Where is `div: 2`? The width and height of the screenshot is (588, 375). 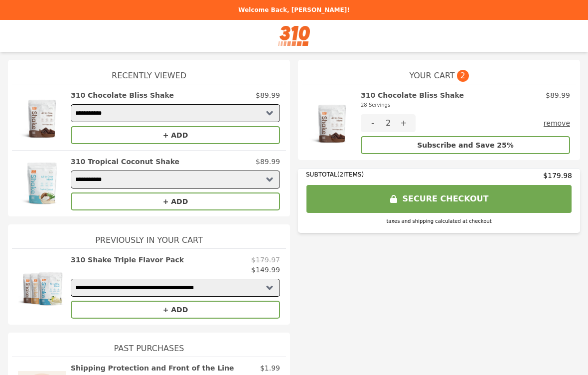
div: 2 is located at coordinates (388, 123).